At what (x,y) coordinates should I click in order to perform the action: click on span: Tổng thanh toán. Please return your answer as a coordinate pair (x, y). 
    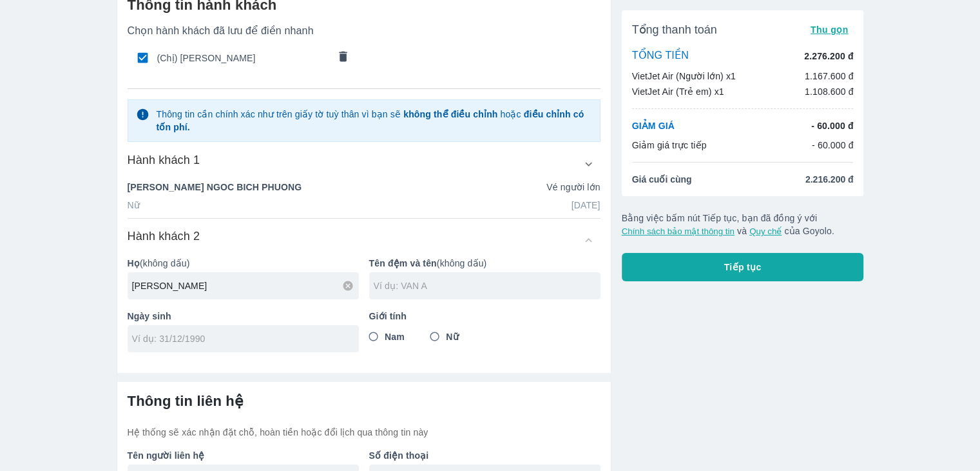
    Looking at the image, I should click on (674, 30).